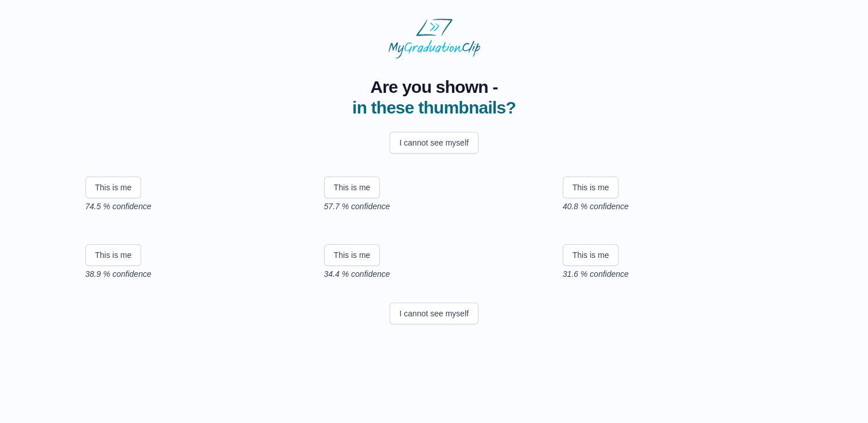  I want to click on img: MyGraduationClip, so click(434, 38).